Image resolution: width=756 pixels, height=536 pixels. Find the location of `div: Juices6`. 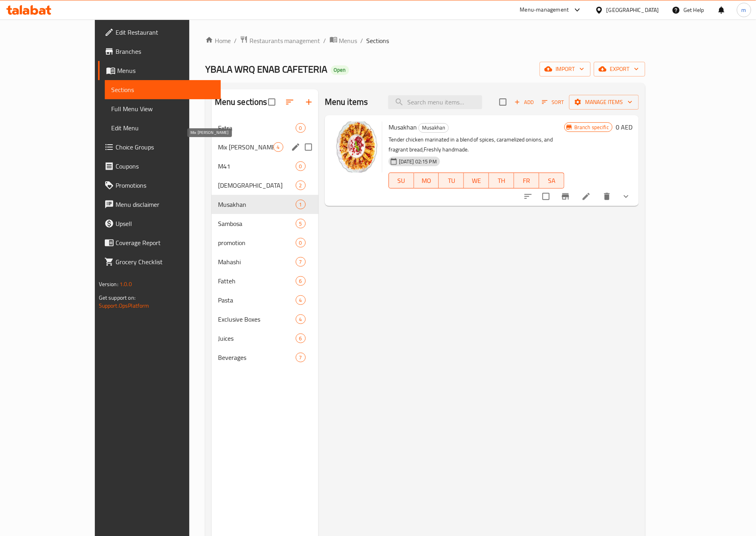

div: Juices6 is located at coordinates (265, 338).